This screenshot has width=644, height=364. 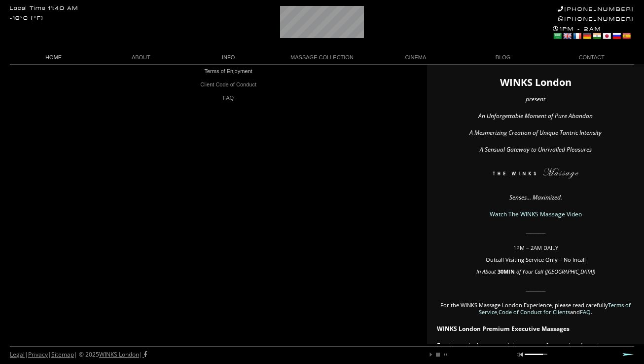 I want to click on a: Code of Conduct for Clients, so click(x=534, y=312).